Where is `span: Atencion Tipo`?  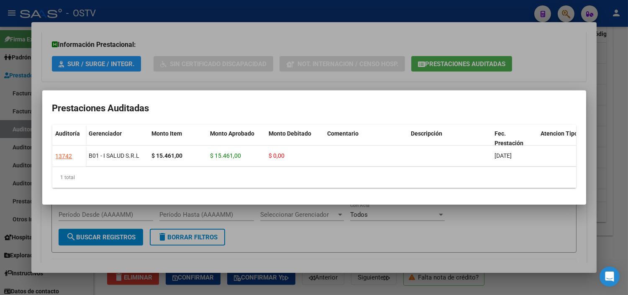
span: Atencion Tipo is located at coordinates (560, 134).